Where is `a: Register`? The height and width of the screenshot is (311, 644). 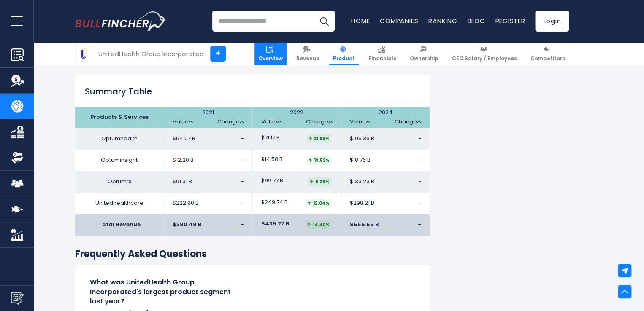 a: Register is located at coordinates (510, 21).